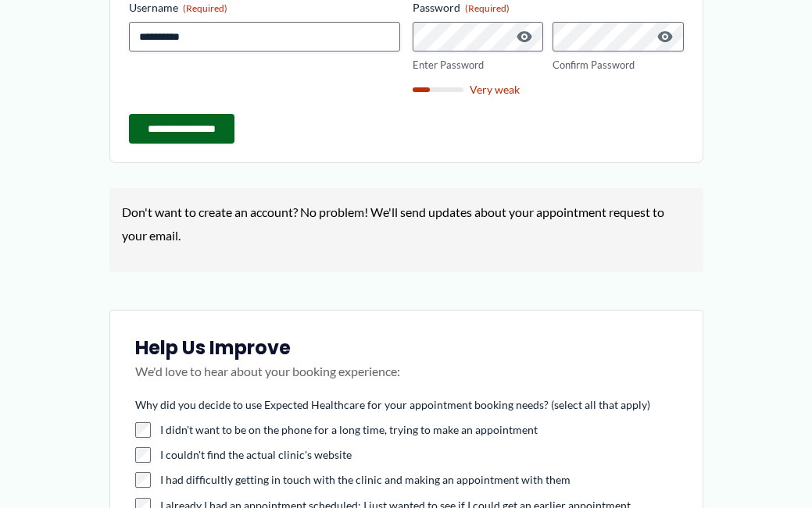  Describe the element at coordinates (419, 430) in the screenshot. I see `label: I didn't want to be on the phone for a long time, trying to make an appointment` at that location.